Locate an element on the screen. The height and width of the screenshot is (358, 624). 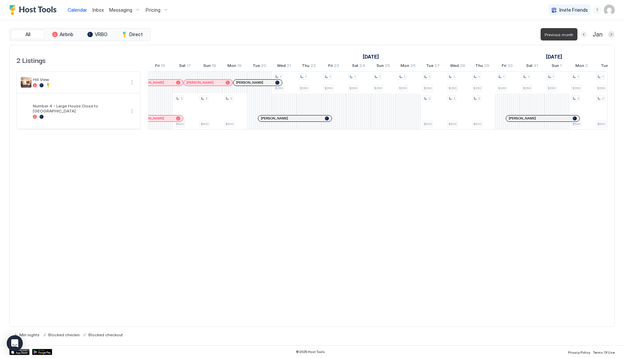
span: Pricing is located at coordinates (153, 10).